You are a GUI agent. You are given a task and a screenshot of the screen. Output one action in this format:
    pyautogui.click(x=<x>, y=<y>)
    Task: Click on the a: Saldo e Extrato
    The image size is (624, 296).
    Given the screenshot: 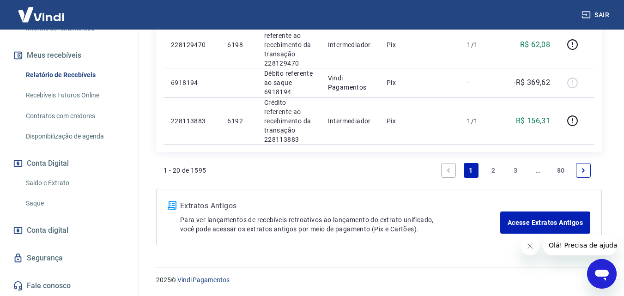 What is the action you would take?
    pyautogui.click(x=74, y=183)
    